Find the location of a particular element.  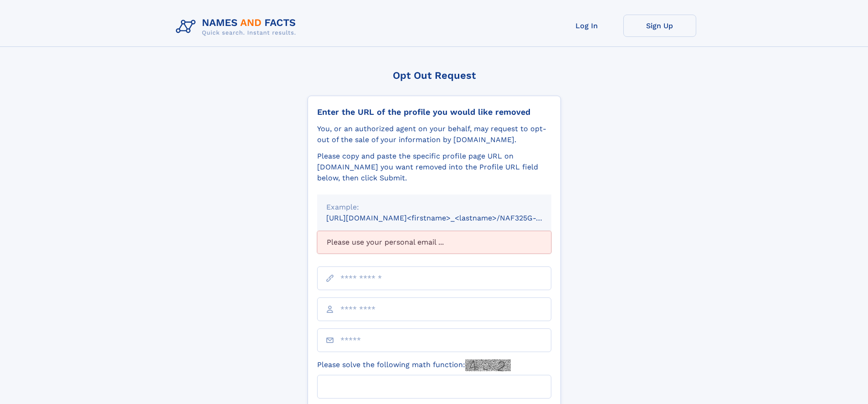

img: Logo Names and Facts is located at coordinates (238, 27).